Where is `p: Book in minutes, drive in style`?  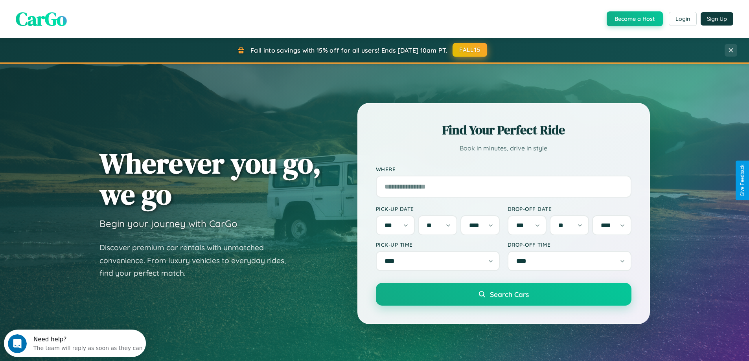 p: Book in minutes, drive in style is located at coordinates (504, 148).